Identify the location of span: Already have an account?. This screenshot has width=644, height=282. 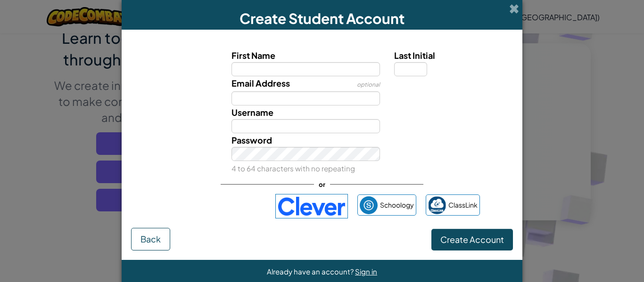
(311, 271).